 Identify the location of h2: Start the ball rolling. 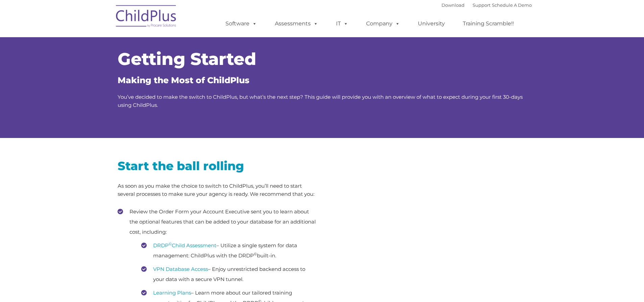
(217, 166).